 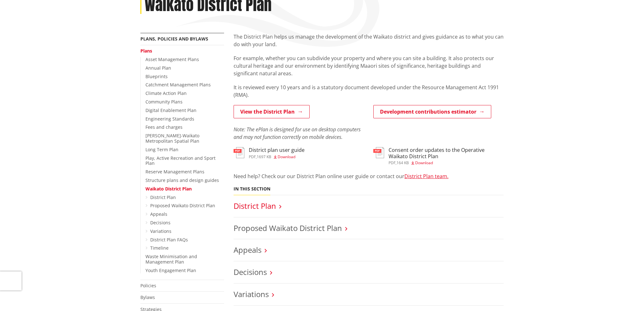 I want to click on a: Engineering Standards, so click(x=170, y=119).